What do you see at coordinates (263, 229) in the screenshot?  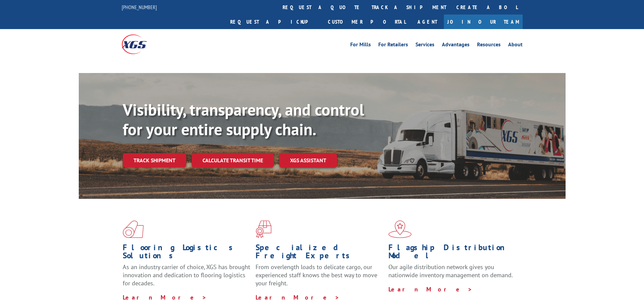 I see `img: xgs-icon-focused-on-flooring-red` at bounding box center [263, 229].